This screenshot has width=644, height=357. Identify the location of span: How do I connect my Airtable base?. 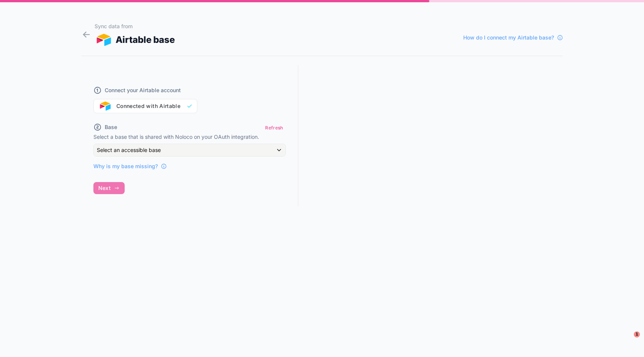
(508, 37).